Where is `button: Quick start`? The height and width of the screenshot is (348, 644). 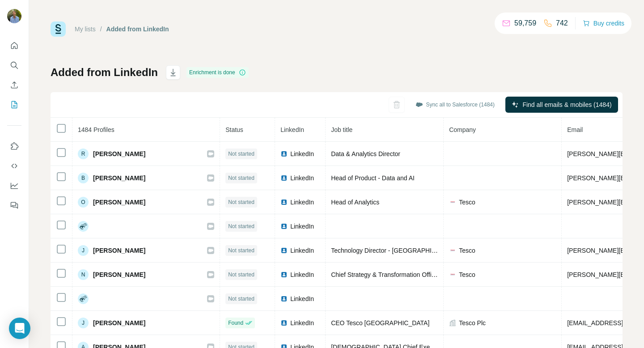
button: Quick start is located at coordinates (15, 45).